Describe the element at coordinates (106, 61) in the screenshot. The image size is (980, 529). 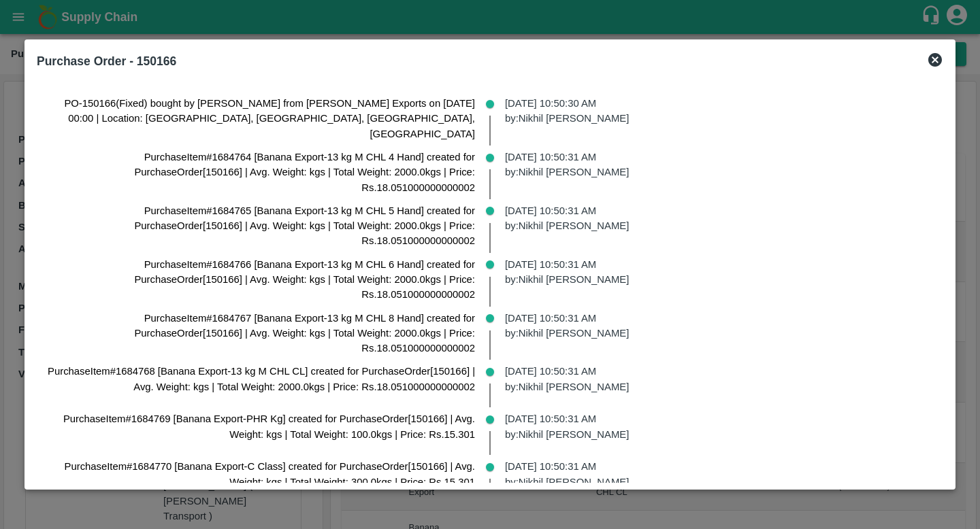
I see `b: Purchase Order - 150166` at that location.